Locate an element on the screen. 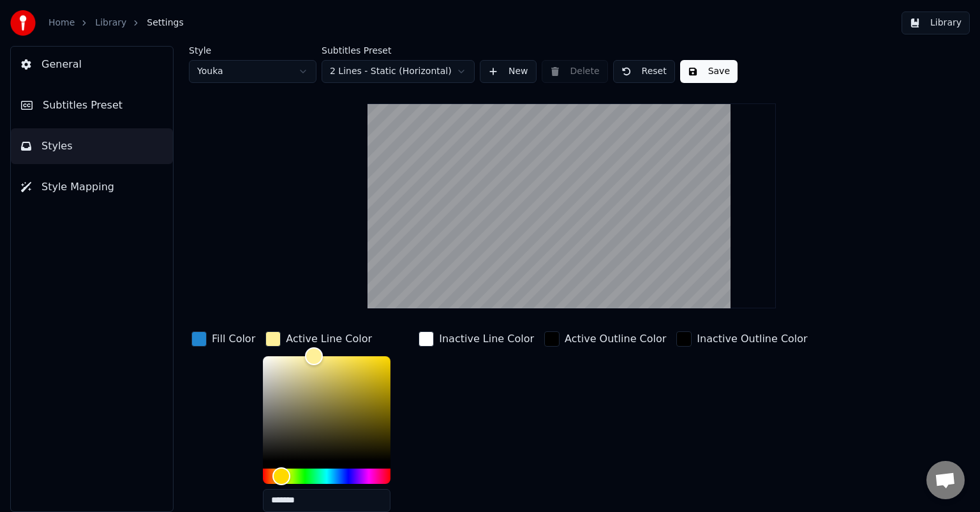 The image size is (980, 512). div: Color is located at coordinates (327, 409).